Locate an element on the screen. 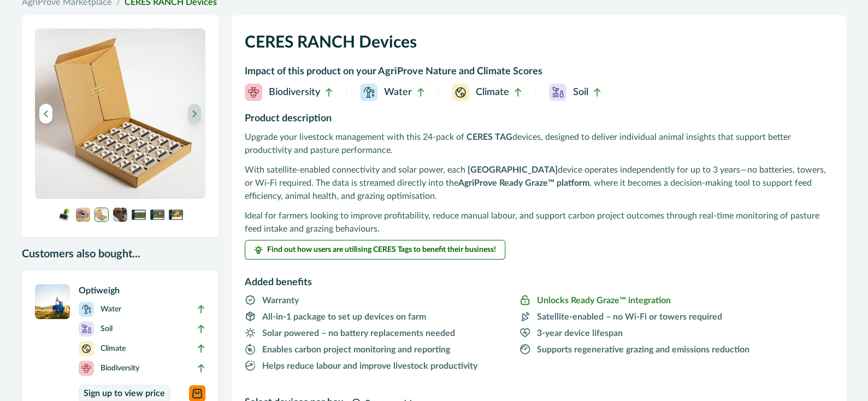 Image resolution: width=868 pixels, height=401 pixels. img: A CERES RANCH device applied to the ear of a cow is located at coordinates (120, 215).